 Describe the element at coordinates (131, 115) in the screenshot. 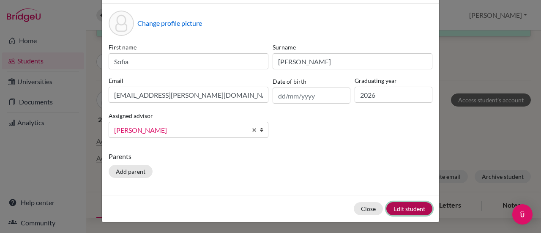

I see `label: Assigned advisor` at that location.